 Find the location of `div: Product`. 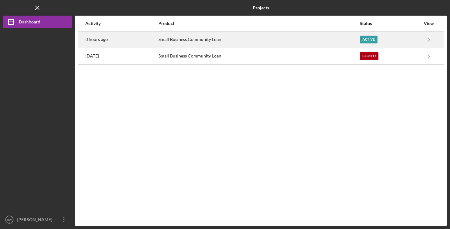

div: Product is located at coordinates (259, 23).